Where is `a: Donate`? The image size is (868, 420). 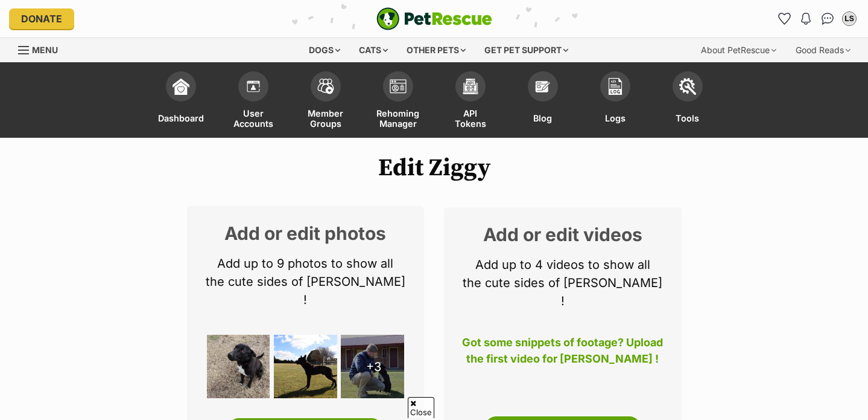 a: Donate is located at coordinates (41, 18).